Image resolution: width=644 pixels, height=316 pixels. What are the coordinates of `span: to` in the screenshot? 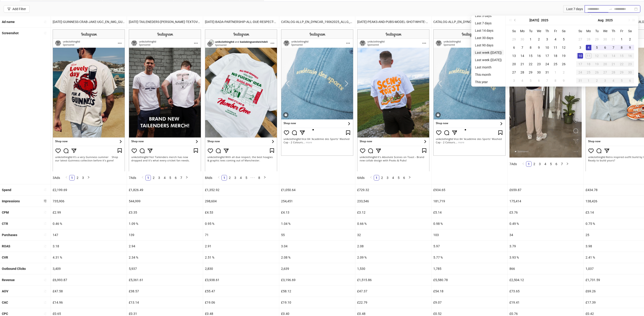 It's located at (611, 9).